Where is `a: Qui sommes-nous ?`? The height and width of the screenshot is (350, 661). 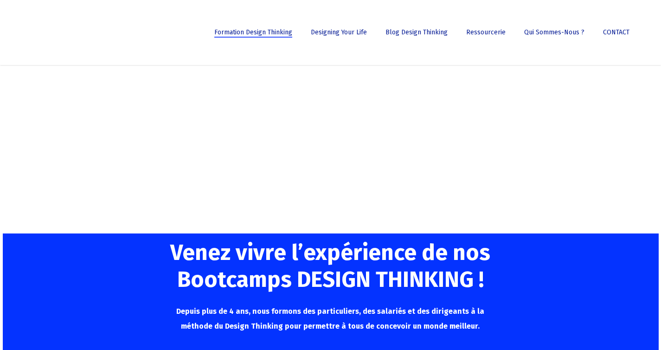 a: Qui sommes-nous ? is located at coordinates (554, 32).